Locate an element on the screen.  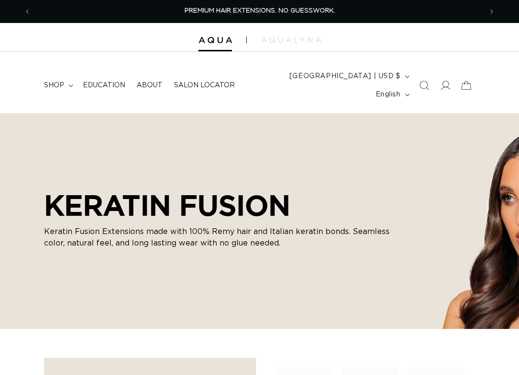
summary: Search is located at coordinates (424, 85).